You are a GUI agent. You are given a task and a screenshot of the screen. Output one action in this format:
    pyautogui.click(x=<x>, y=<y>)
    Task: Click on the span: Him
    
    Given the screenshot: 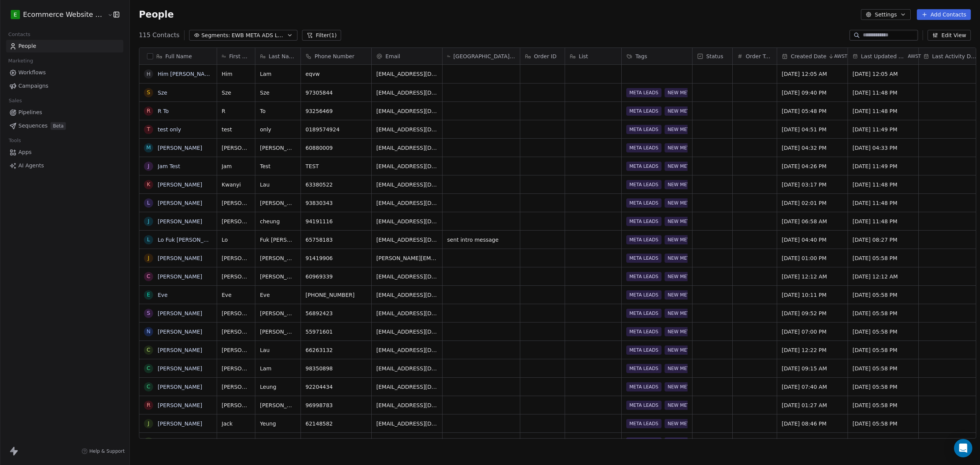 What is the action you would take?
    pyautogui.click(x=236, y=74)
    